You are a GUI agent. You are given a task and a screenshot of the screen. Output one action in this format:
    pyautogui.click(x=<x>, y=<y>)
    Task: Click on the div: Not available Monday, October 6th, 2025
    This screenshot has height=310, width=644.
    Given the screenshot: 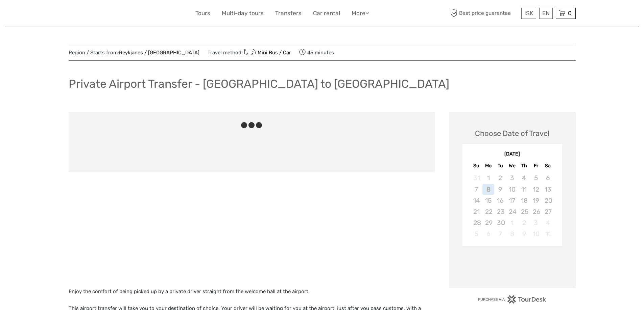 What is the action you would take?
    pyautogui.click(x=488, y=234)
    